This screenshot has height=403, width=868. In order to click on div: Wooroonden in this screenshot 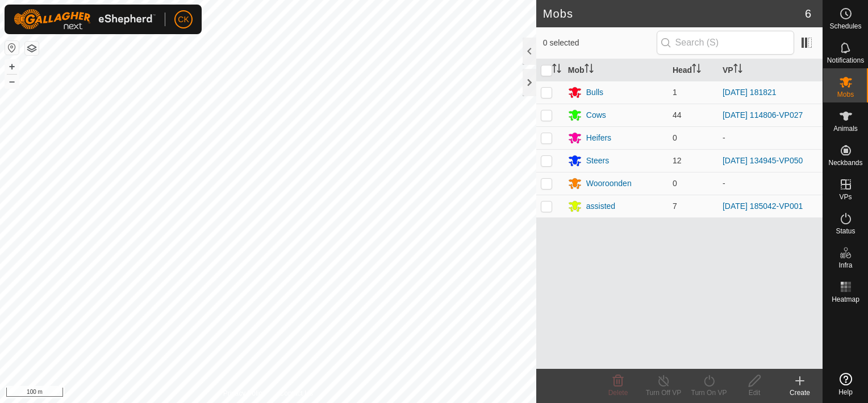, I will do `click(609, 183)`.